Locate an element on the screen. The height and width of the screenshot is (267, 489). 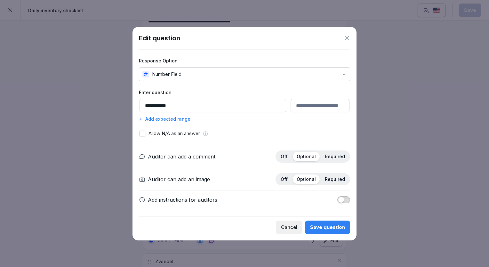
button: Cancel is located at coordinates (289, 227).